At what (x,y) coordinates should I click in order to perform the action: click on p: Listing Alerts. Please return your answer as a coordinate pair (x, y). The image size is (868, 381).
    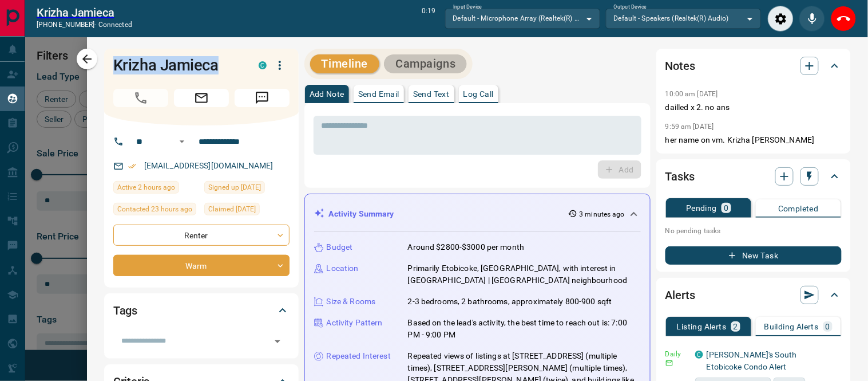
    Looking at the image, I should click on (701, 326).